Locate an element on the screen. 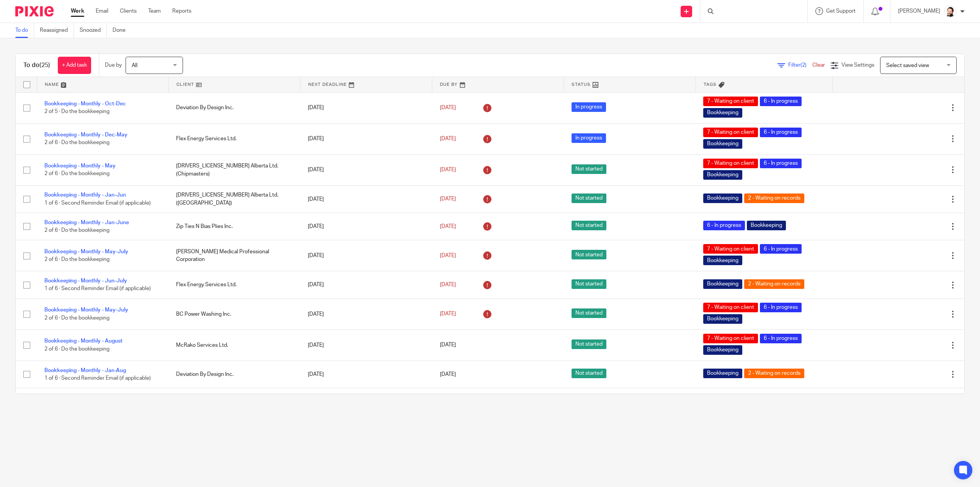  span: Filter is located at coordinates (800, 65).